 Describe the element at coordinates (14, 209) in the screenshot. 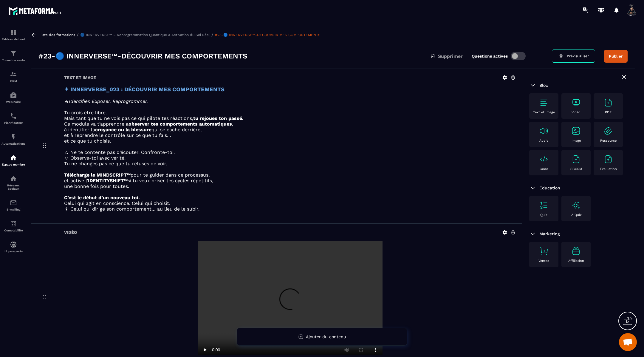

I see `p: E-mailing` at that location.